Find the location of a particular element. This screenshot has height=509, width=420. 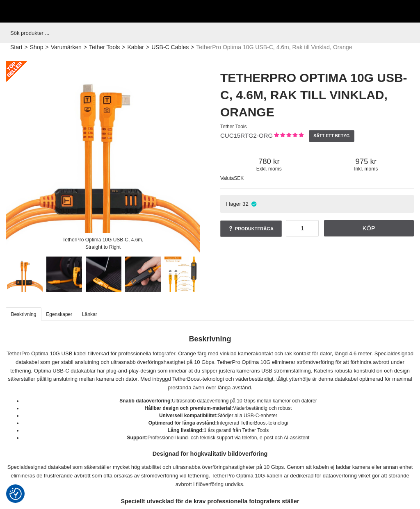

strong: Lång livslängd: is located at coordinates (186, 430).